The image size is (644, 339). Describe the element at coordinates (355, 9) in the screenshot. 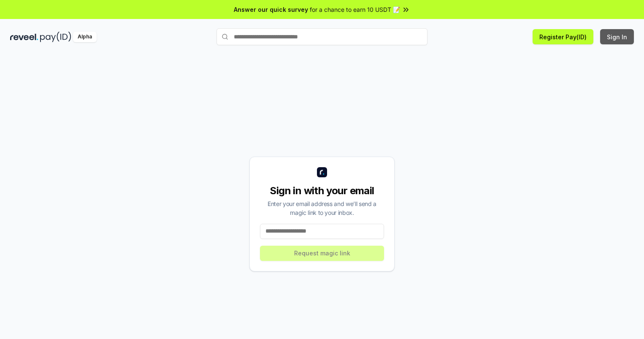

I see `span: for a chance to earn 10 USDT 📝` at that location.